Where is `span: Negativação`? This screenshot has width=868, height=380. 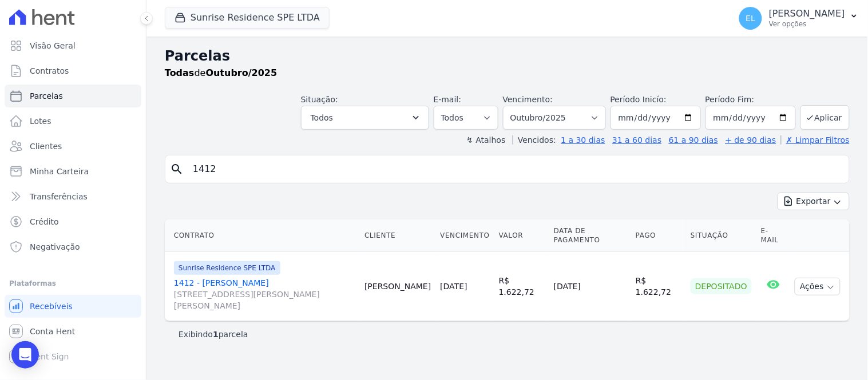 span: Negativação is located at coordinates (55, 247).